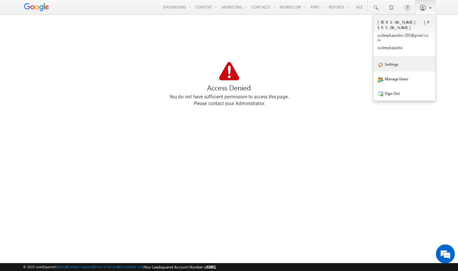 Image resolution: width=458 pixels, height=271 pixels. What do you see at coordinates (405, 47) in the screenshot?
I see `p: sudee pkapa dia` at bounding box center [405, 47].